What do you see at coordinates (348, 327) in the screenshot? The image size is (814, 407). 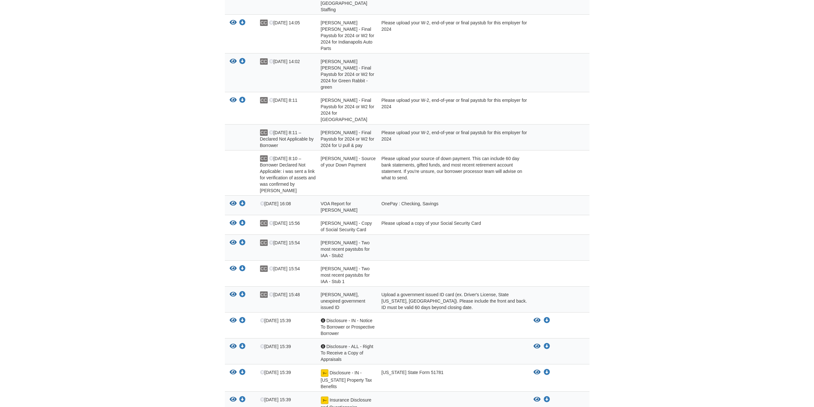 I see `span: Disclosure - IN - Notice To Borrower or Prospective Borrower` at bounding box center [348, 327].